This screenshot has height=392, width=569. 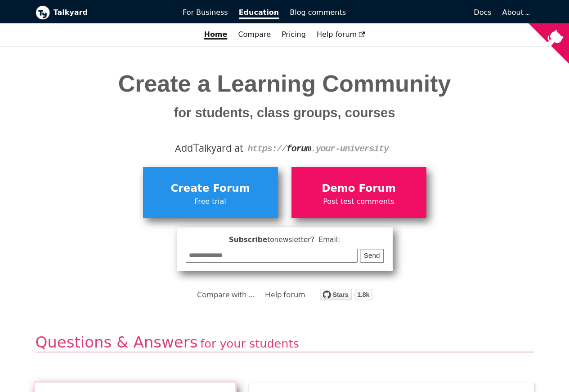 I want to click on div: Add alkyard at, so click(x=285, y=148).